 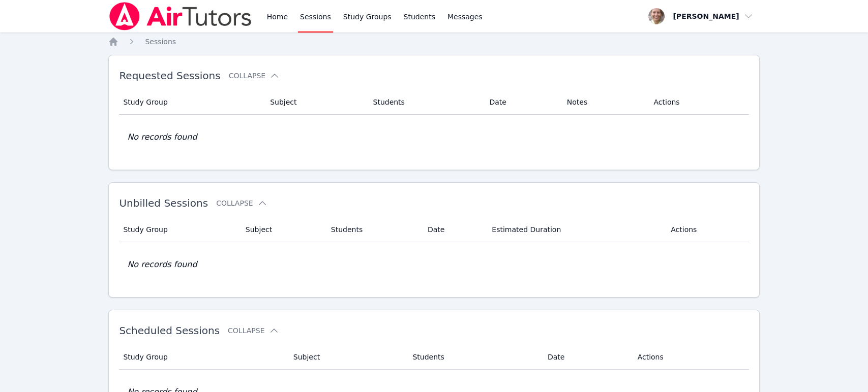 I want to click on a: Sessions, so click(x=161, y=41).